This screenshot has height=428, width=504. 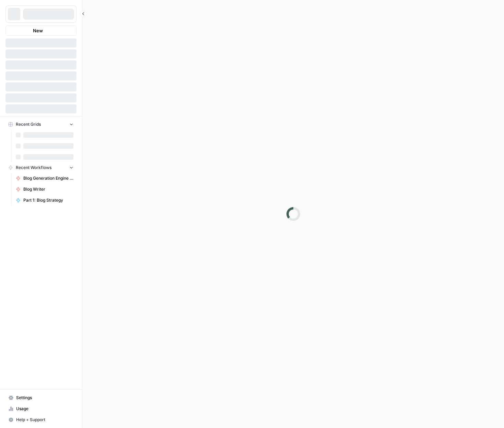 What do you see at coordinates (45, 409) in the screenshot?
I see `span: Usage` at bounding box center [45, 409].